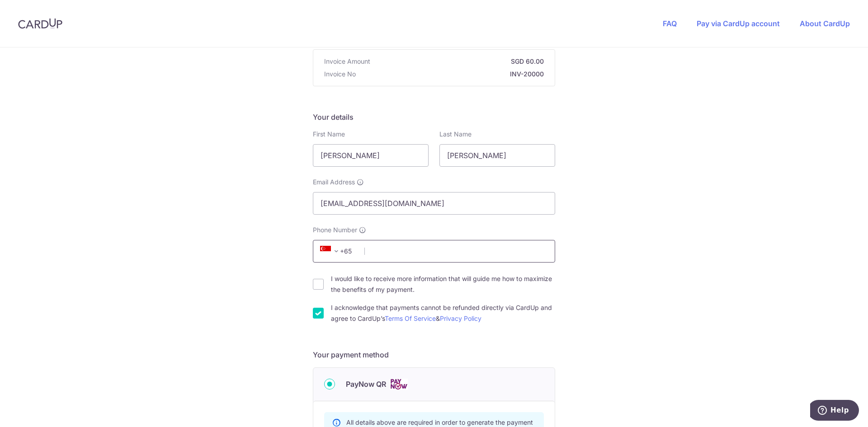 The image size is (868, 427). I want to click on input: Email address, so click(434, 203).